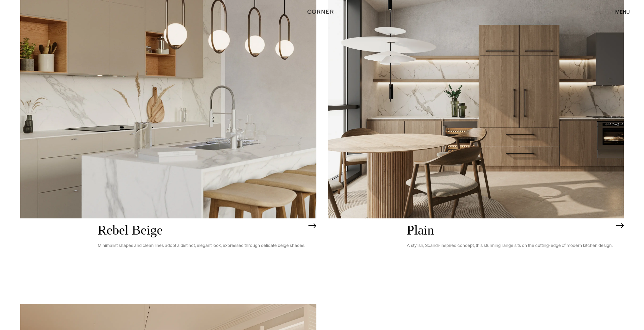  Describe the element at coordinates (322, 12) in the screenshot. I see `a: home` at that location.